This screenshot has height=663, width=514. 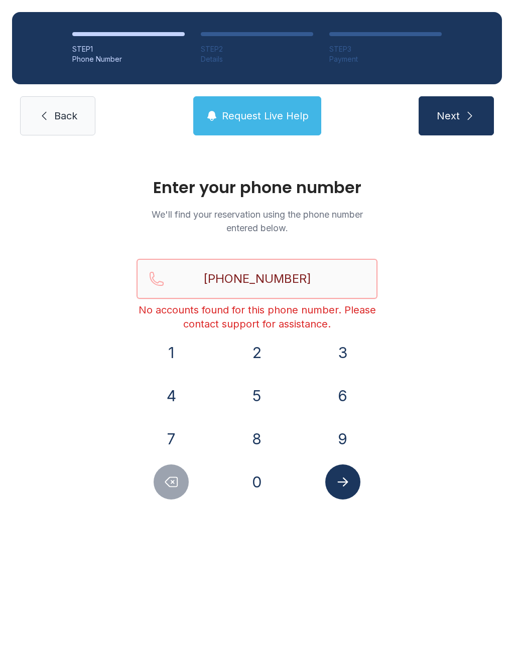 What do you see at coordinates (257, 59) in the screenshot?
I see `div: Details` at bounding box center [257, 59].